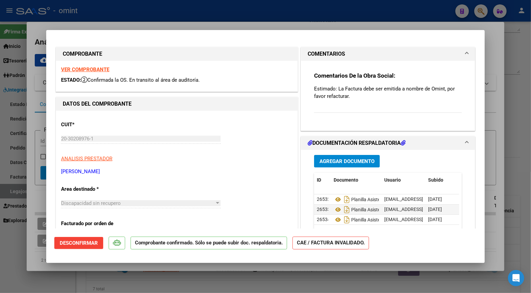 The width and height of the screenshot is (531, 293). Describe the element at coordinates (363, 209) in the screenshot. I see `span: Planilla Asistencia 2` at that location.